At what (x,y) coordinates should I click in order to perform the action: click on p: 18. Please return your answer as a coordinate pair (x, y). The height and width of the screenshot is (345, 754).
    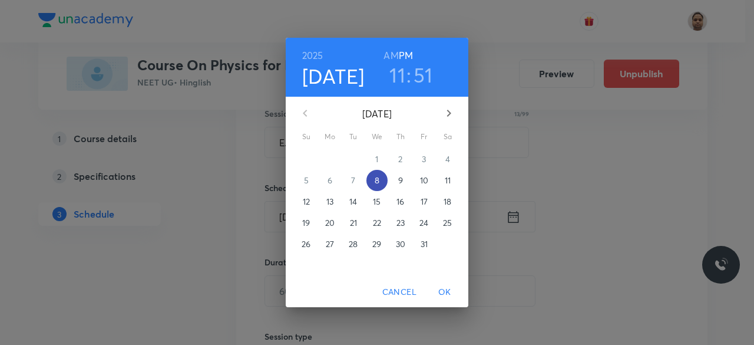
    Looking at the image, I should click on (447, 202).